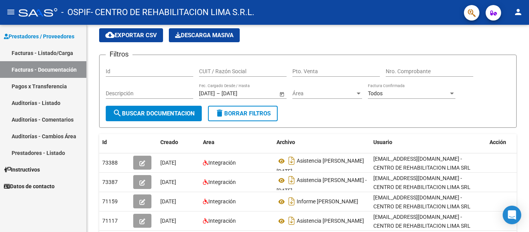  Describe the element at coordinates (115, 142) in the screenshot. I see `datatable-header-cell: Id` at that location.